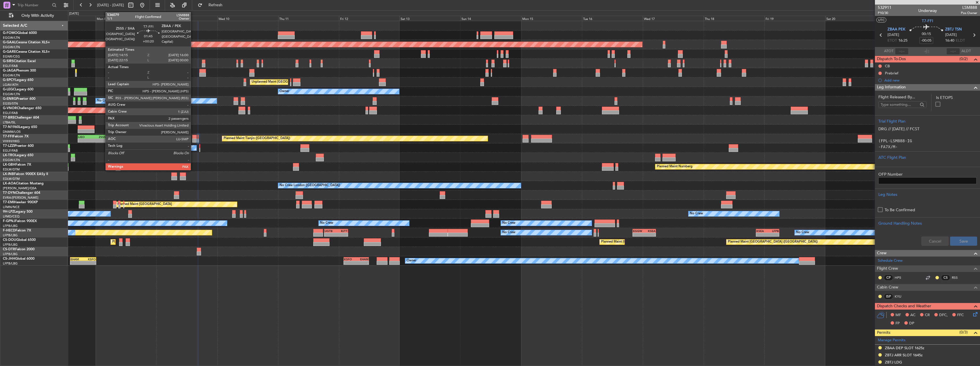  I want to click on span: ZBTJ TSN, so click(953, 30).